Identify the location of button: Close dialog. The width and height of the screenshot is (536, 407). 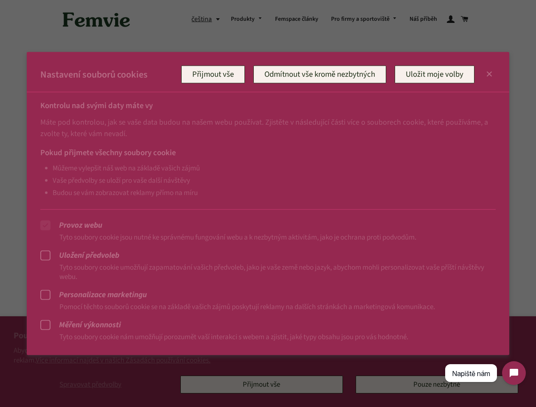
(489, 74).